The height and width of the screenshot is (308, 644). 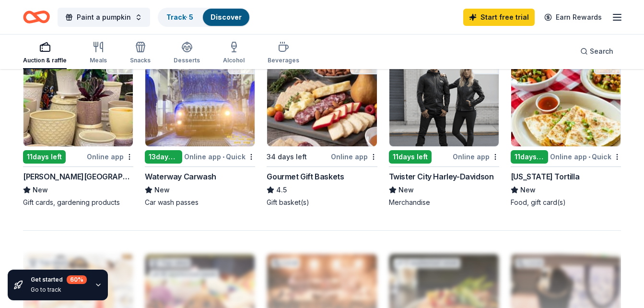 What do you see at coordinates (59, 280) in the screenshot?
I see `div: Get started` at bounding box center [59, 280].